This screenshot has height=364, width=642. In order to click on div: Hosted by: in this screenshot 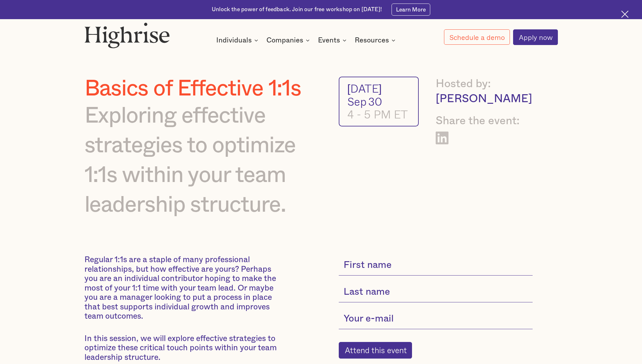, I will do `click(484, 84)`.